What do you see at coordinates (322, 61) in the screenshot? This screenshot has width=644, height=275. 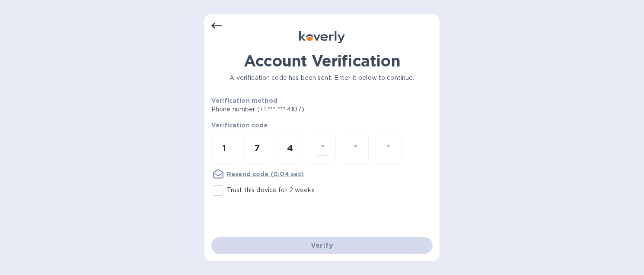 I see `h1: Account Verification` at bounding box center [322, 61].